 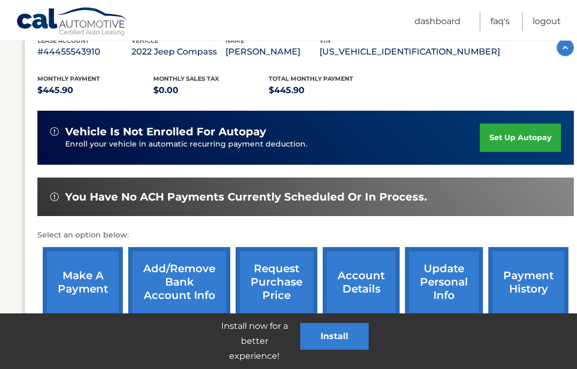 What do you see at coordinates (311, 79) in the screenshot?
I see `span: Total Monthly Payment` at bounding box center [311, 79].